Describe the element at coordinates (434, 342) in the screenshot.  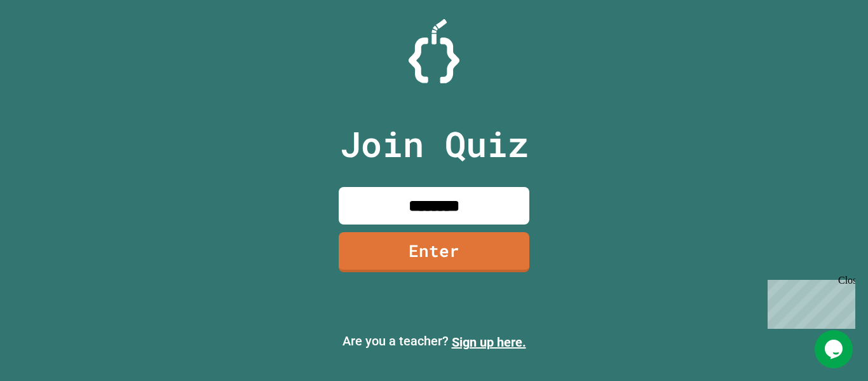
I see `p: Are you a teacher?` at that location.